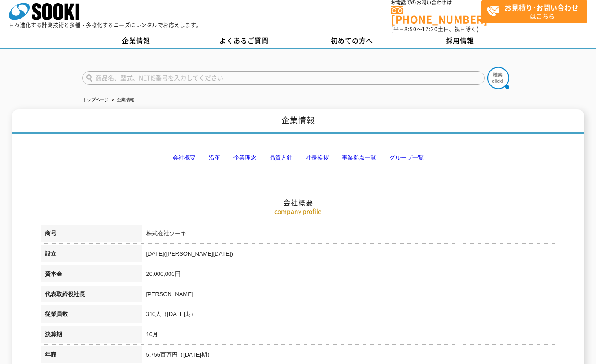 This screenshot has width=596, height=364. I want to click on span: 17:30, so click(430, 29).